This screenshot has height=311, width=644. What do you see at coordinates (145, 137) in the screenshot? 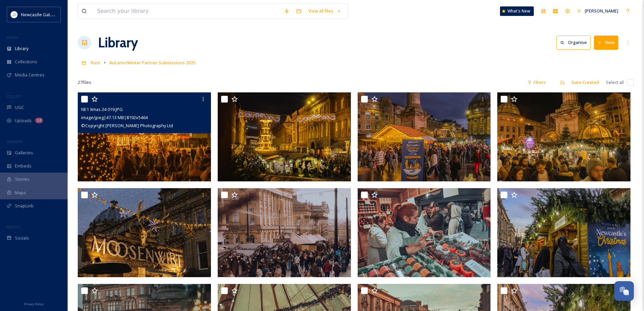
I see `img: NE1 Xmas 24 019.JPG` at bounding box center [145, 137].